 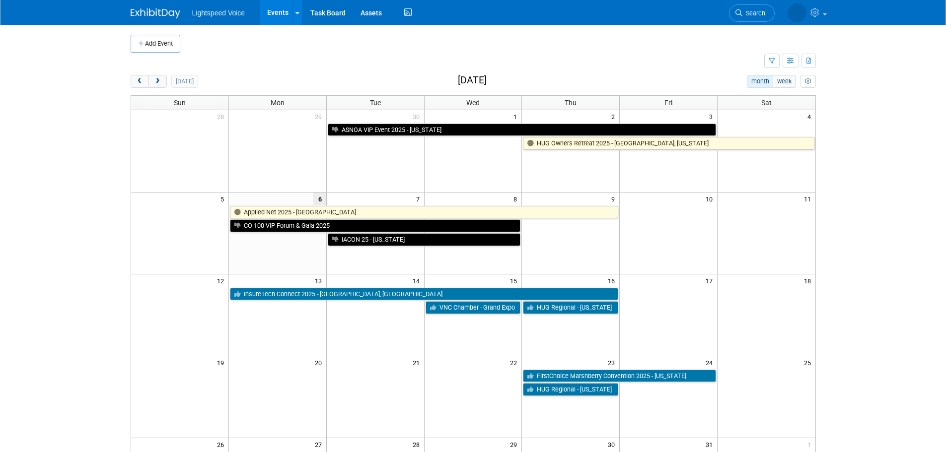 What do you see at coordinates (515, 363) in the screenshot?
I see `span: 22` at bounding box center [515, 363].